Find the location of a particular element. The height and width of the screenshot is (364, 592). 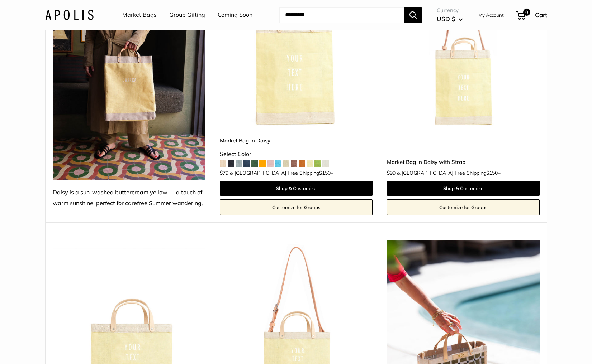

a: Coming Soon is located at coordinates (235, 15).